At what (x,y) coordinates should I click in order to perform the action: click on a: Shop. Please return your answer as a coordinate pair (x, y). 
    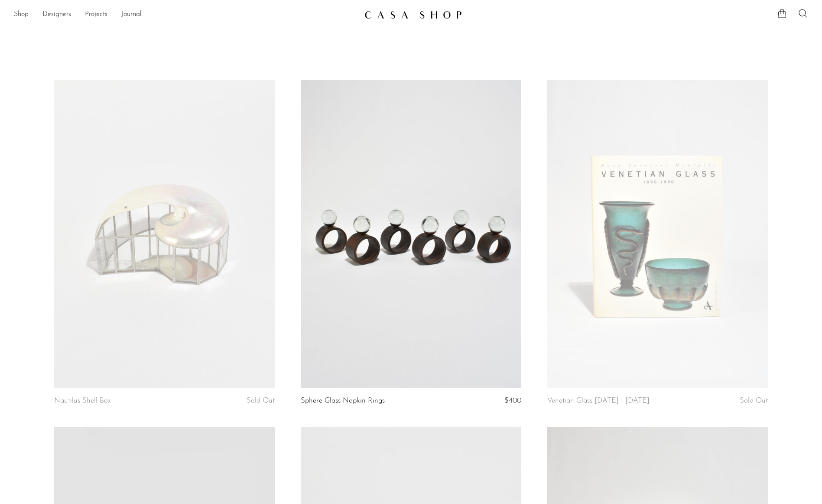
    Looking at the image, I should click on (21, 15).